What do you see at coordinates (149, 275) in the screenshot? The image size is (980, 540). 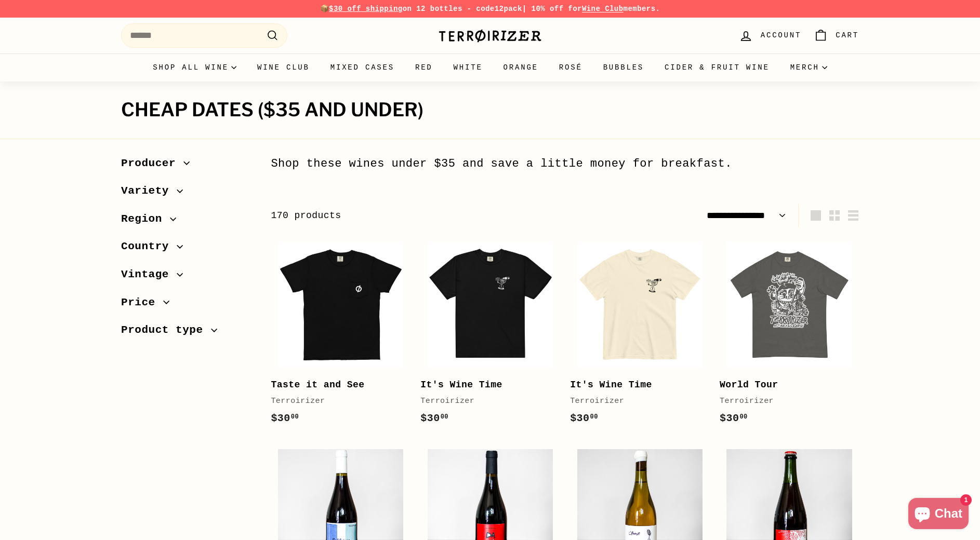 I see `span: Vintage` at bounding box center [149, 275].